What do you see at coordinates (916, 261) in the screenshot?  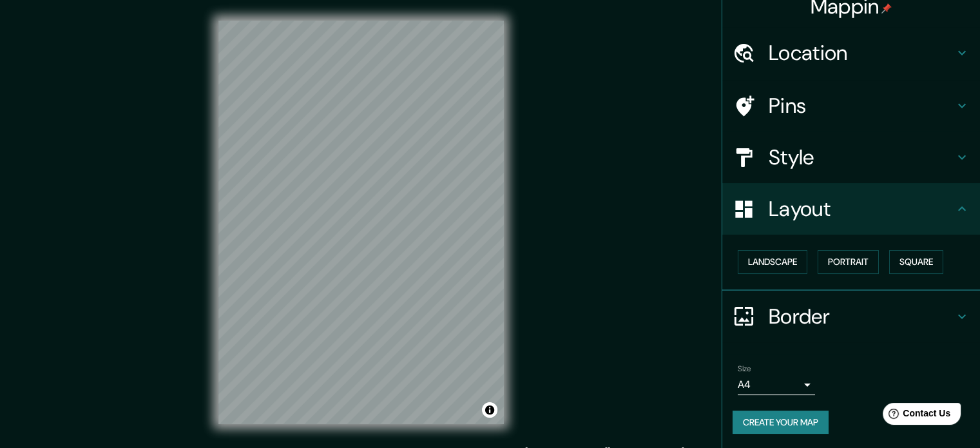 I see `button: Square` at bounding box center [916, 261].